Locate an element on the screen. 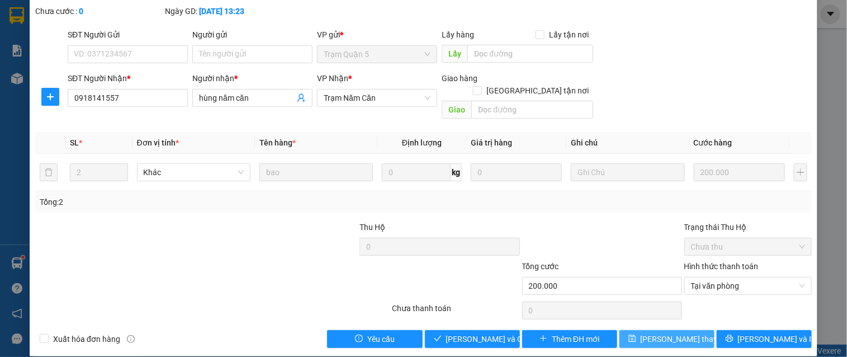  span: Trạm Năm Căn is located at coordinates (377, 98).